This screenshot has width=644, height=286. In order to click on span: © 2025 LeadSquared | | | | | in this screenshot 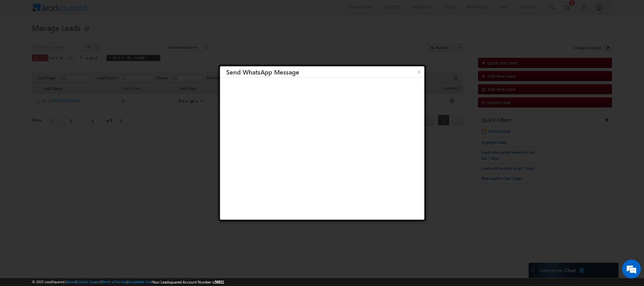, I will do `click(128, 282)`.